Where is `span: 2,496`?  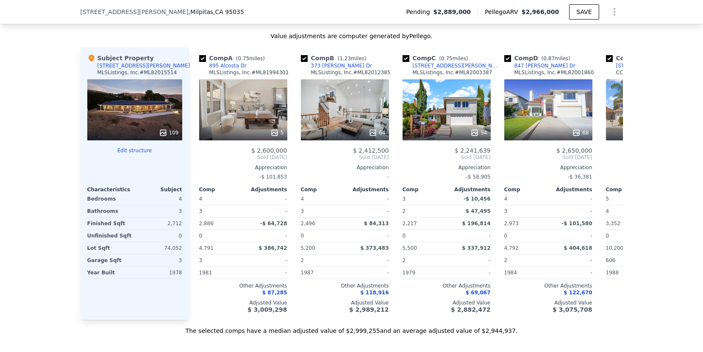 span: 2,496 is located at coordinates (308, 223).